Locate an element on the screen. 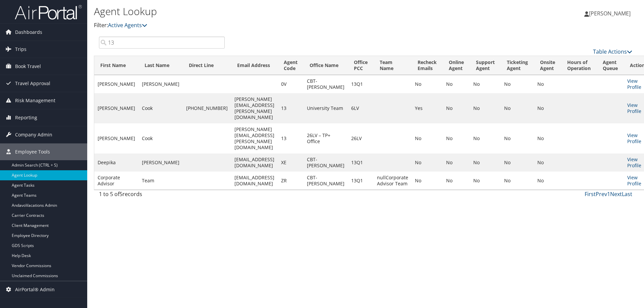  input: Search is located at coordinates (162, 43).